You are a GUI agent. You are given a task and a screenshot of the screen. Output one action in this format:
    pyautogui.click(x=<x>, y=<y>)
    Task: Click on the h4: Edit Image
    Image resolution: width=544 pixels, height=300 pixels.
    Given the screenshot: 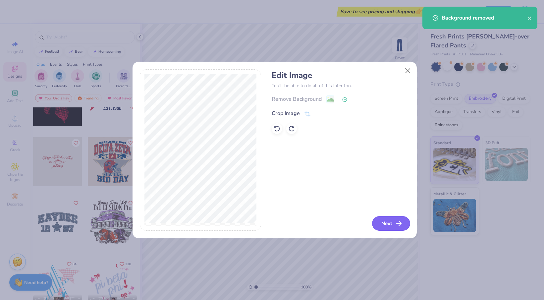 What is the action you would take?
    pyautogui.click(x=340, y=75)
    